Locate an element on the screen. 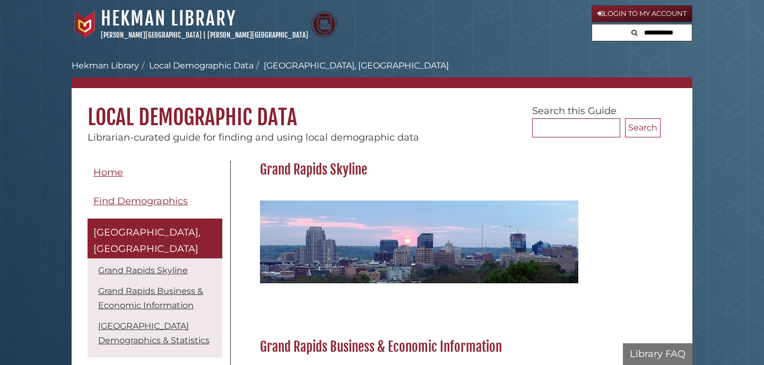 The height and width of the screenshot is (365, 764). img: Calvin University is located at coordinates (85, 24).